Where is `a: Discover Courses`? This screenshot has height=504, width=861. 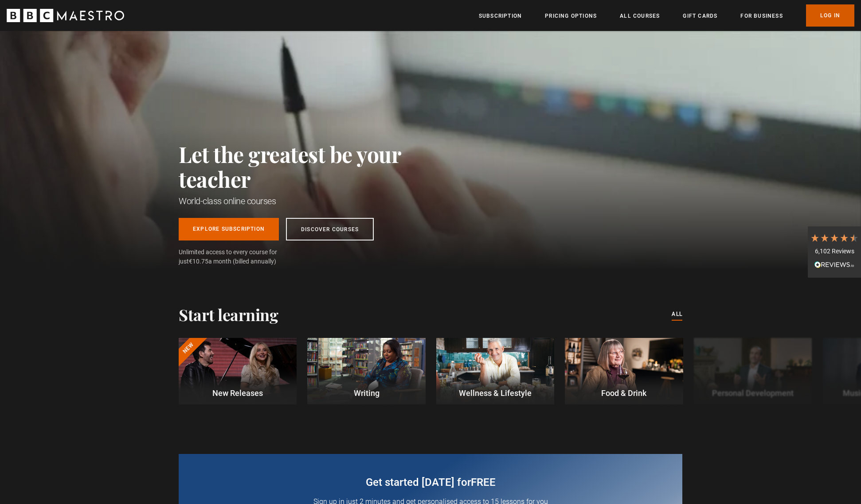 a: Discover Courses is located at coordinates (330, 229).